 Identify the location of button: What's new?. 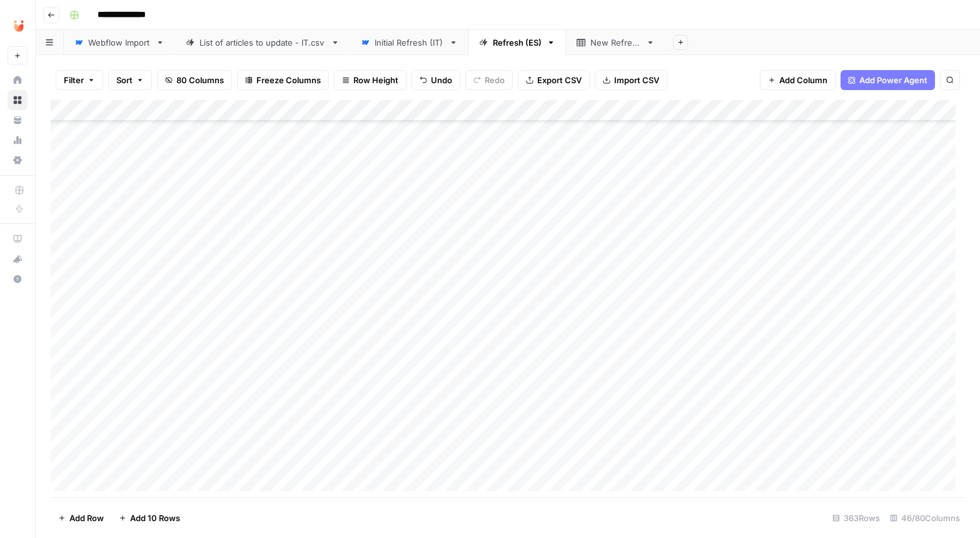
(17, 259).